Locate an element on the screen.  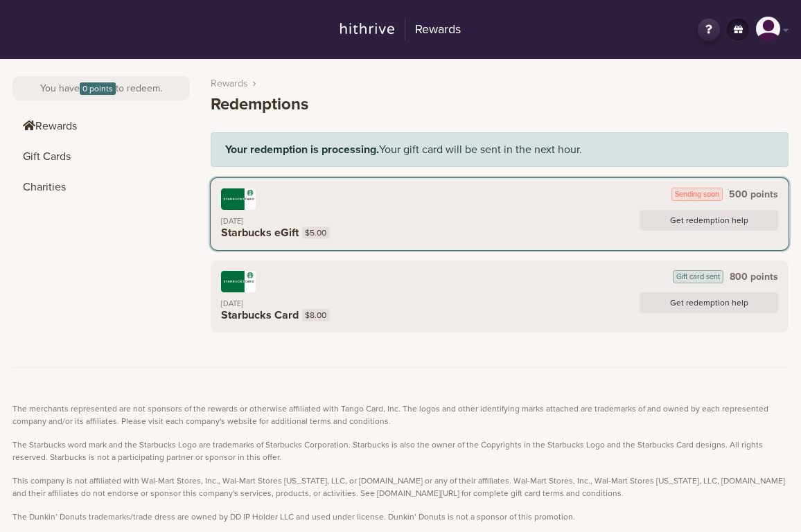
span: Sending soon is located at coordinates (697, 194).